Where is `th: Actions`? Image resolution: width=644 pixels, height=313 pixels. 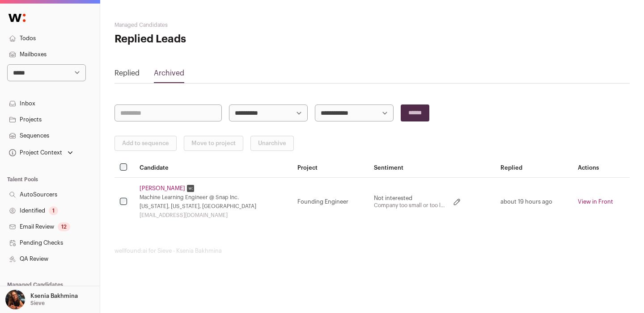 th: Actions is located at coordinates (601, 168).